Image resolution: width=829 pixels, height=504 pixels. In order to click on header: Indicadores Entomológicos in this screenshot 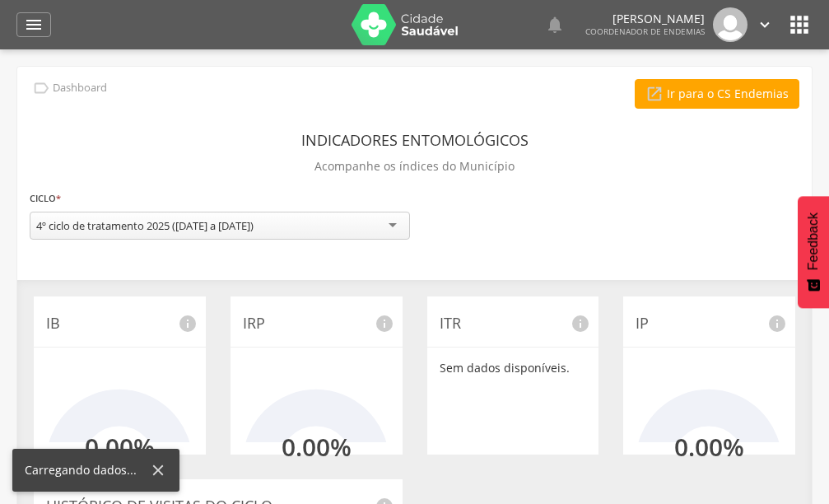, I will do `click(415, 140)`.